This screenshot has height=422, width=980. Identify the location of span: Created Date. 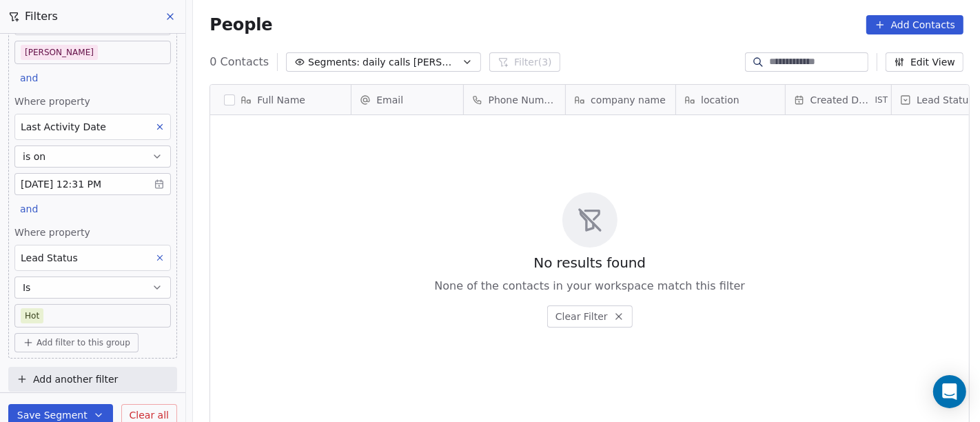
(841, 100).